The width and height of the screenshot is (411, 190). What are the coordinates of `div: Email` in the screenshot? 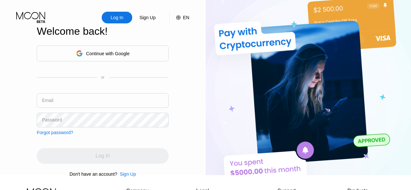 It's located at (47, 100).